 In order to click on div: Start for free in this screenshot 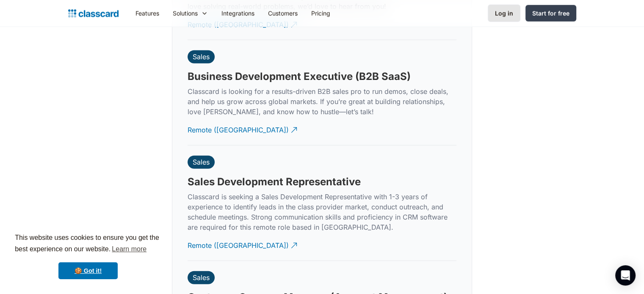, I will do `click(551, 13)`.